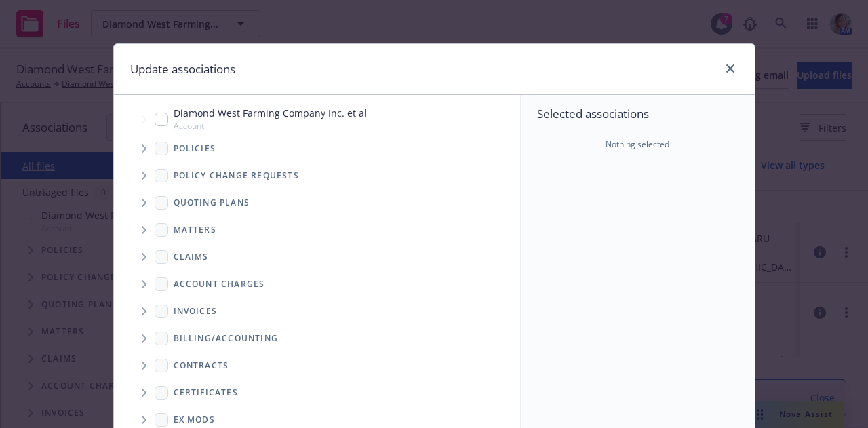 The height and width of the screenshot is (428, 868). Describe the element at coordinates (202, 366) in the screenshot. I see `span: Contracts` at that location.